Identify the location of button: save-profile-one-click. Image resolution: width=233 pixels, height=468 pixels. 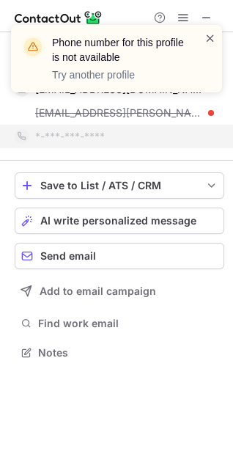
(120, 186).